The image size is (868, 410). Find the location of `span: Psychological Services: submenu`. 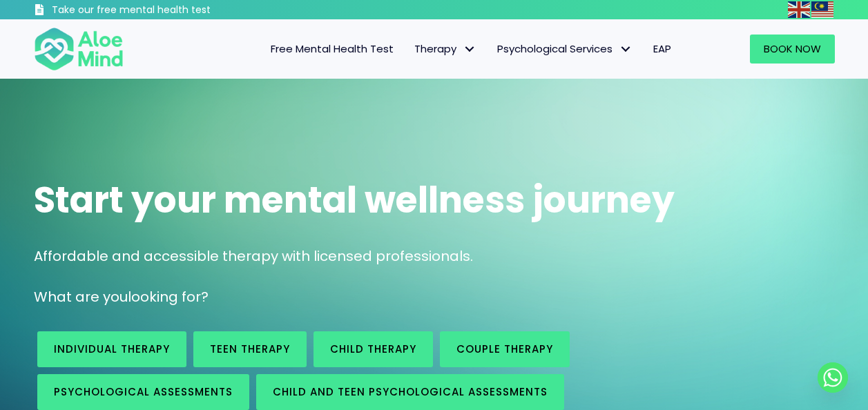

span: Psychological Services: submenu is located at coordinates (625, 49).